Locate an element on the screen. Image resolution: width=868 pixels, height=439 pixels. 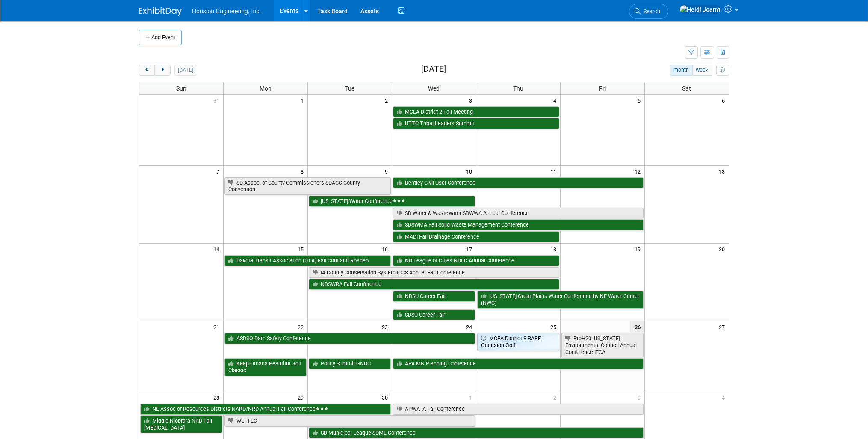
span: Tue is located at coordinates (350, 89).